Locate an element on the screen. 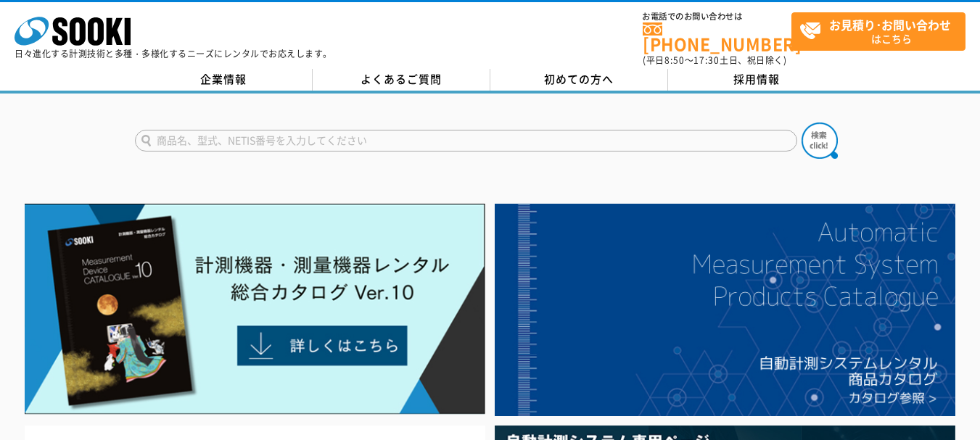  a: 採用情報 is located at coordinates (756, 80).